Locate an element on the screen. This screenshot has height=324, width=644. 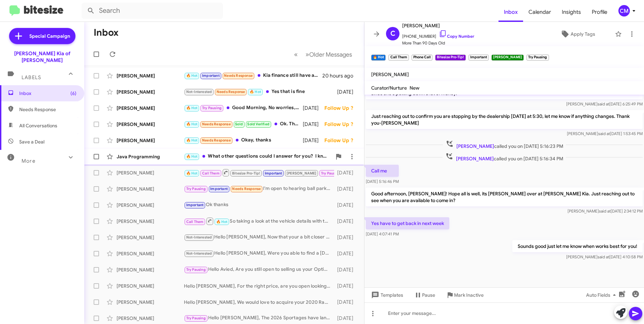
small: Try Pausing is located at coordinates (537, 58).